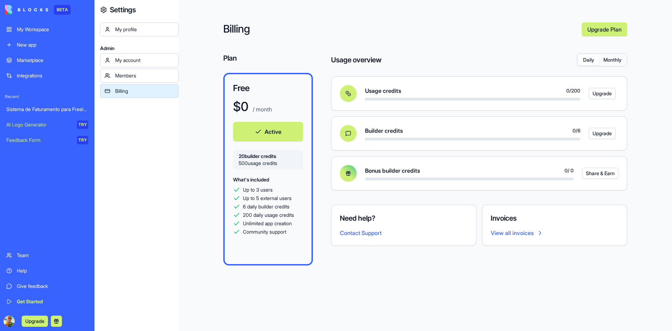  What do you see at coordinates (392, 170) in the screenshot?
I see `span: Bonus builder credits` at bounding box center [392, 170].